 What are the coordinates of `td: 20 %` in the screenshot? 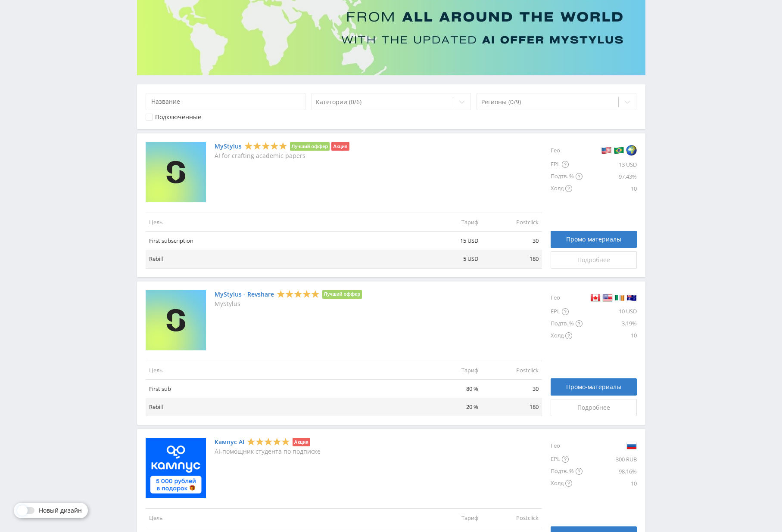 It's located at (452, 407).